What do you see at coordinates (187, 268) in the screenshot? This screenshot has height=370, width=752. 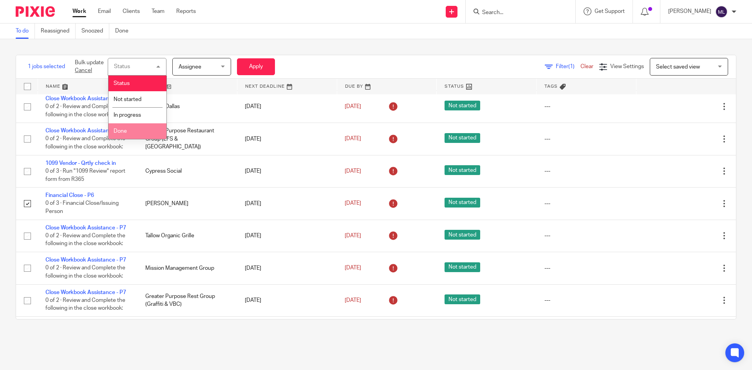 I see `td: Mission Management Group` at bounding box center [187, 268].